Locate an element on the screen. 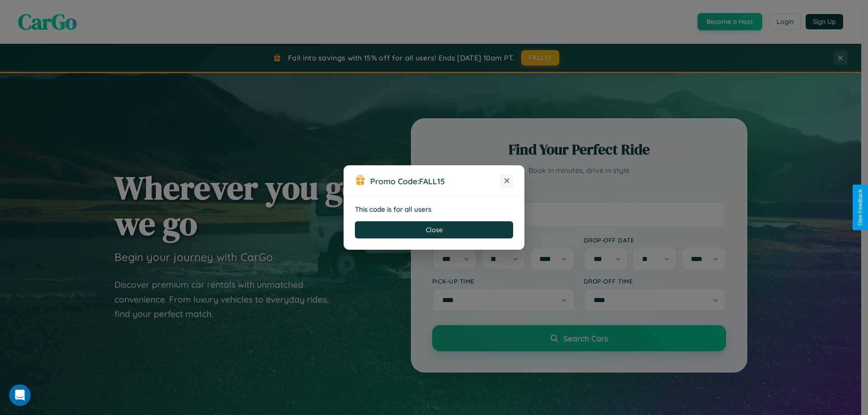 The width and height of the screenshot is (868, 415). b: FALL15 is located at coordinates (432, 181).